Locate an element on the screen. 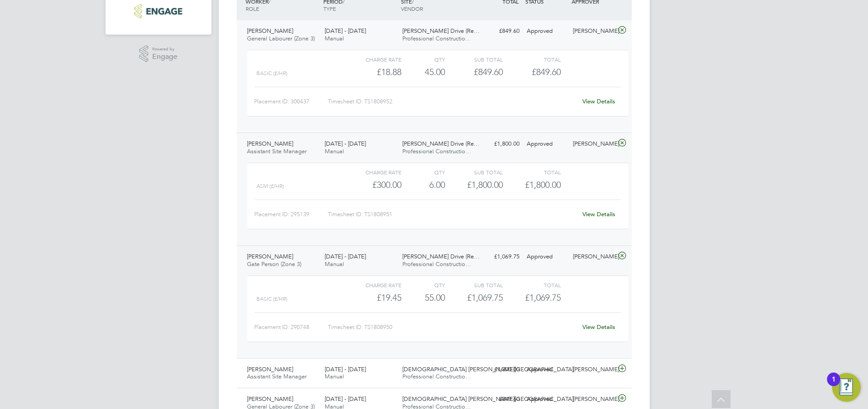 This screenshot has width=868, height=409. div: £300.00 is located at coordinates (372, 184).